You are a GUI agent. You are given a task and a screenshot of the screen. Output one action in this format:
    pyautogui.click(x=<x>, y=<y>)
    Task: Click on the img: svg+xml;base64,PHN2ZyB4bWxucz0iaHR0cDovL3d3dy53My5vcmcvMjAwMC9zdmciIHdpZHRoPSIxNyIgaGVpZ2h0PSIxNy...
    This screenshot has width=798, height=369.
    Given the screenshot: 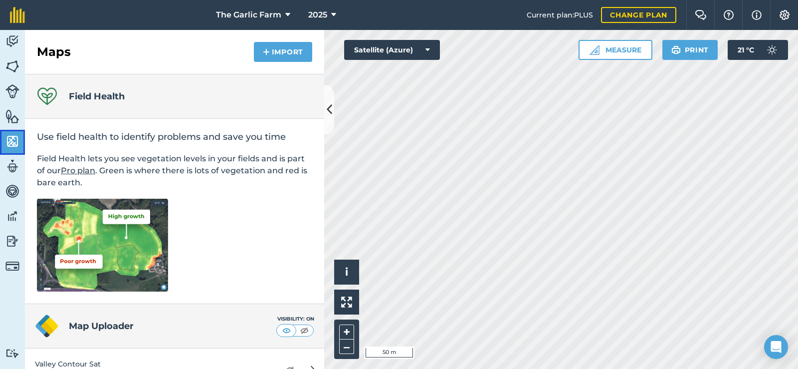 What is the action you would take?
    pyautogui.click(x=757, y=15)
    